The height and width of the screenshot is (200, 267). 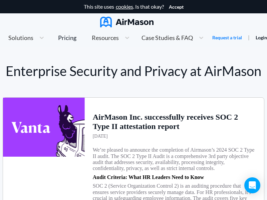 What do you see at coordinates (252, 185) in the screenshot?
I see `div: Open Intercom Messenger` at bounding box center [252, 185].